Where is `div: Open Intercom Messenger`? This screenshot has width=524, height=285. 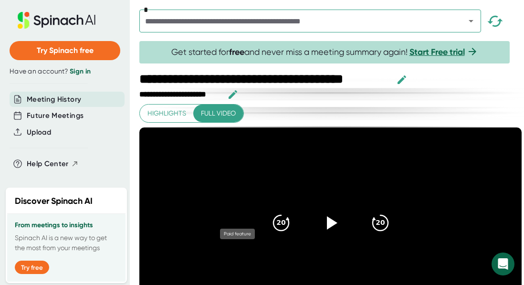 div: Open Intercom Messenger is located at coordinates (503, 264).